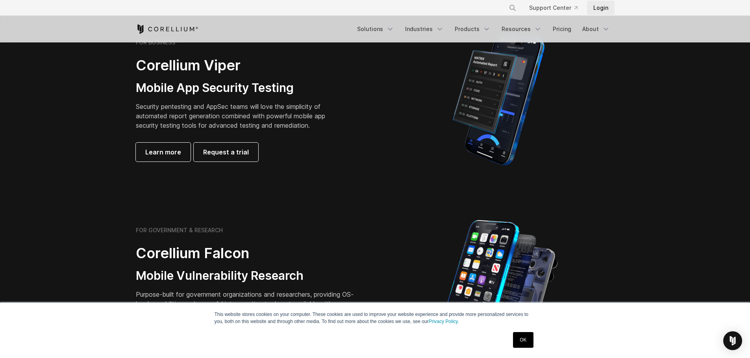 The width and height of the screenshot is (750, 358). I want to click on a: Support Center, so click(553, 8).